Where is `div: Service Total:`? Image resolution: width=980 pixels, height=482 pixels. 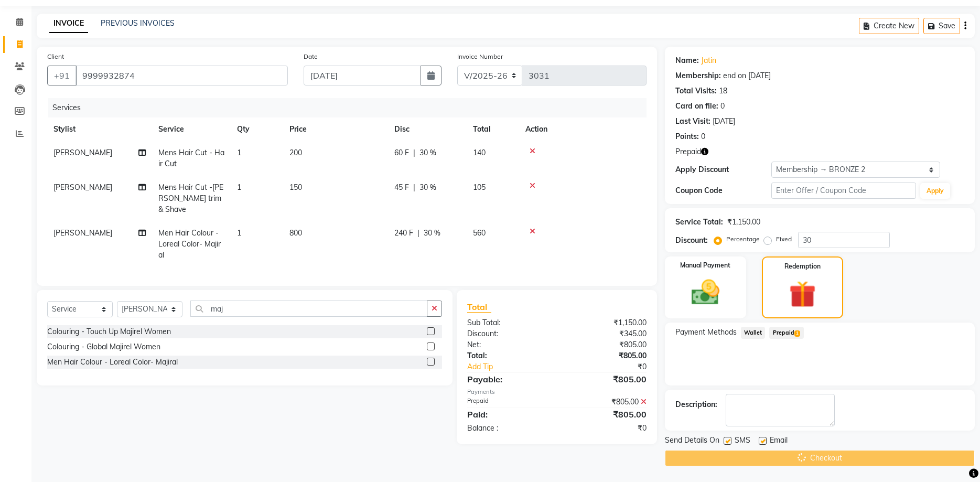
div: Service Total: is located at coordinates (698, 222).